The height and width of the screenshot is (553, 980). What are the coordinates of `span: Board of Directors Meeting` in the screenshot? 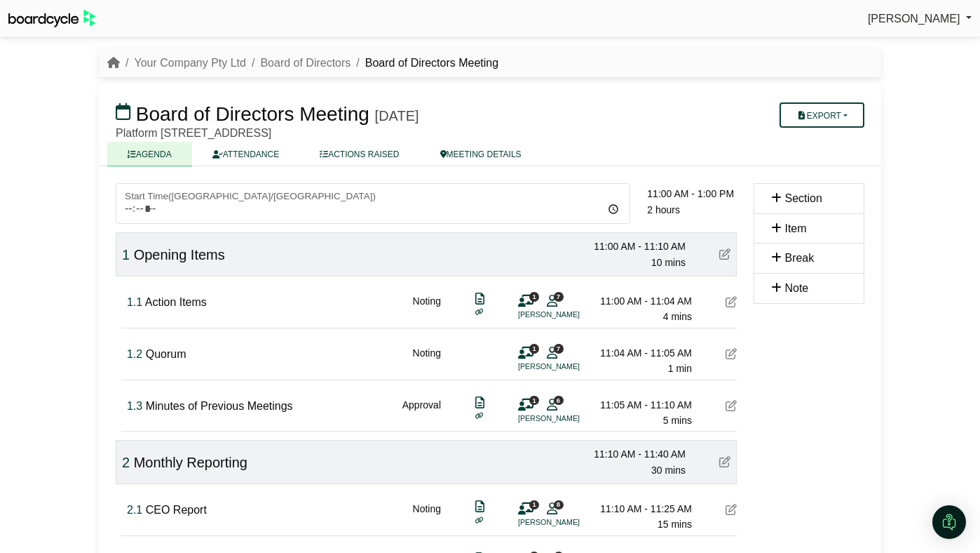 It's located at (252, 114).